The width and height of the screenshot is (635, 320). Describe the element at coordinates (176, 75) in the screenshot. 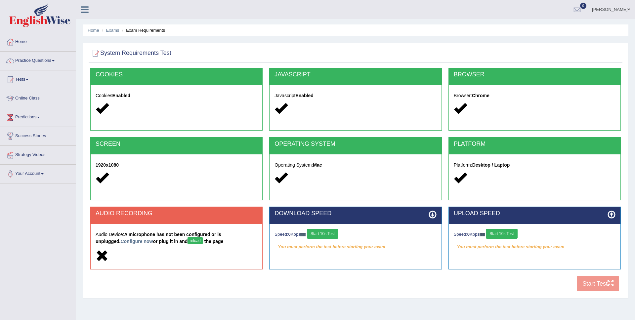

I see `h2: COOKIES` at that location.